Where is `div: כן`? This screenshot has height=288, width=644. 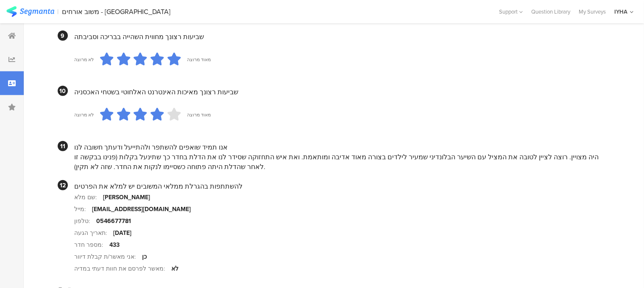
div: כן is located at coordinates (144, 256).